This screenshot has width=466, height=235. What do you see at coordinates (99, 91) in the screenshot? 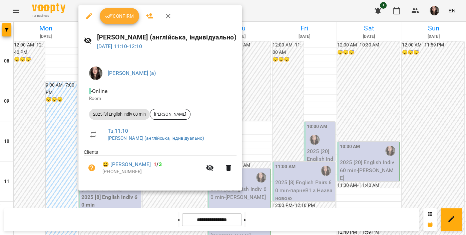
I see `span: - Online` at bounding box center [99, 91].